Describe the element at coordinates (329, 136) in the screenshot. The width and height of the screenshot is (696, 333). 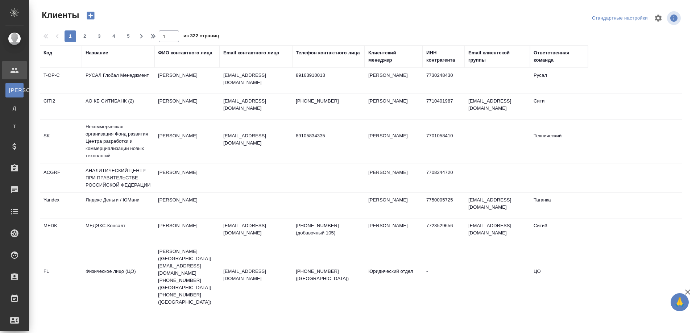
I see `p: 89105834335` at that location.